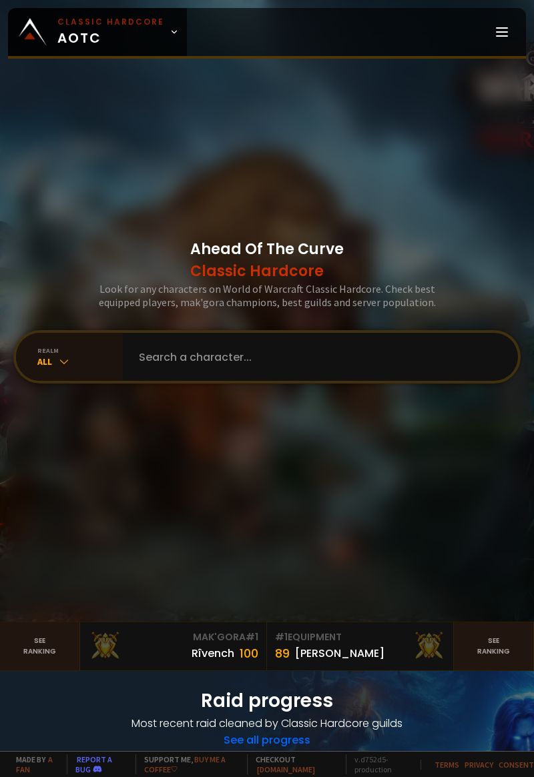 The image size is (534, 777). What do you see at coordinates (267, 260) in the screenshot?
I see `h1: Ahead Of The Curve` at bounding box center [267, 260].